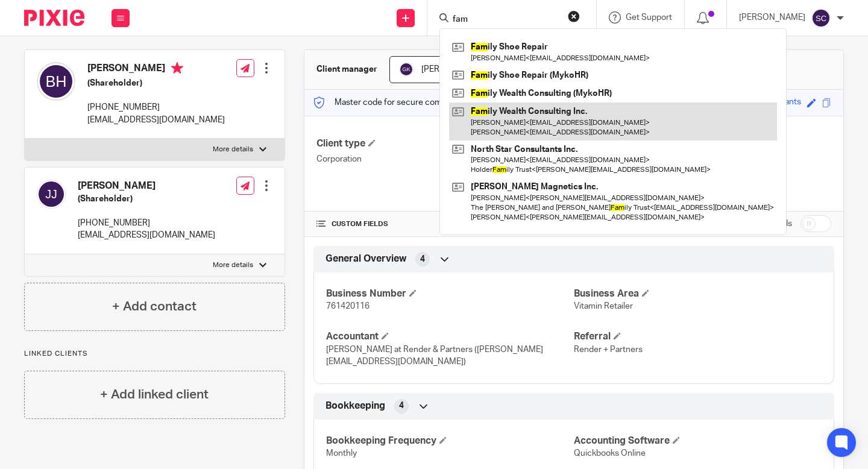 Image resolution: width=868 pixels, height=469 pixels. Describe the element at coordinates (348, 306) in the screenshot. I see `span: 761420116` at that location.